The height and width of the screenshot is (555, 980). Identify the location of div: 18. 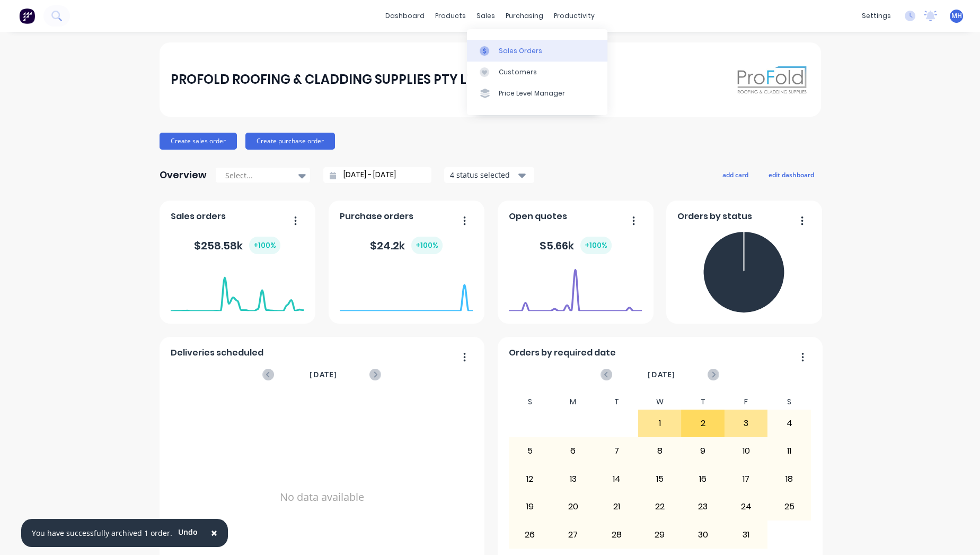
(789, 479).